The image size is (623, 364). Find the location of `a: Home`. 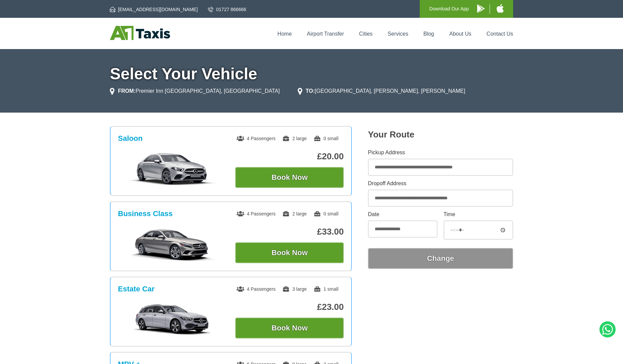

a: Home is located at coordinates (284, 33).